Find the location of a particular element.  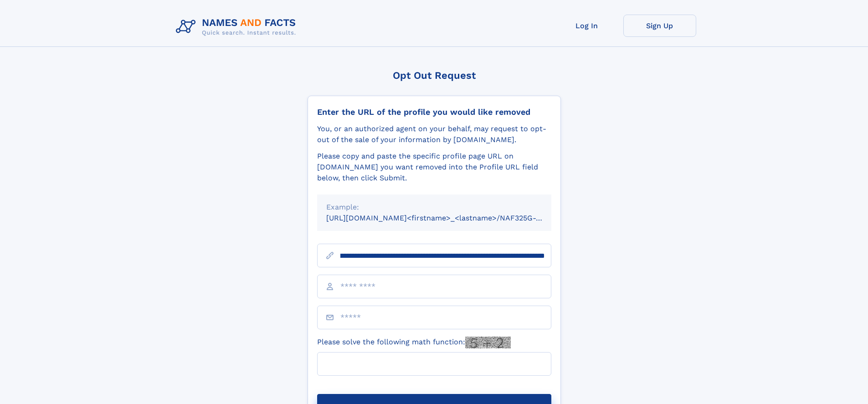

div: You, or an authorized agent on your behalf, may request to opt-out of the sale of your informatio... is located at coordinates (434, 134).